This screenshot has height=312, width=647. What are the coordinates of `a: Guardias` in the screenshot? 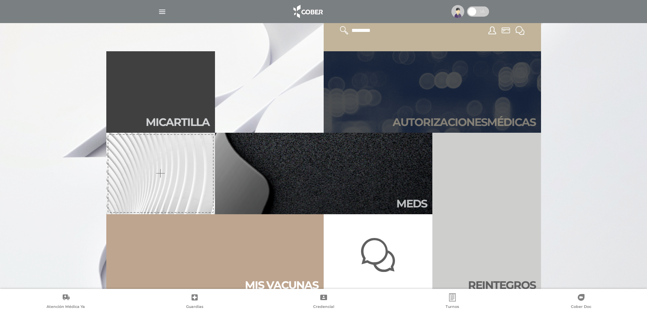 It's located at (194, 302).